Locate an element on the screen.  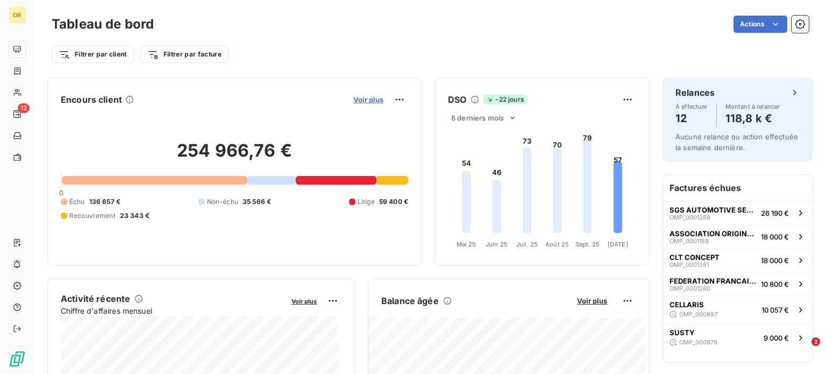
span: Recouvrement is located at coordinates (93, 216).